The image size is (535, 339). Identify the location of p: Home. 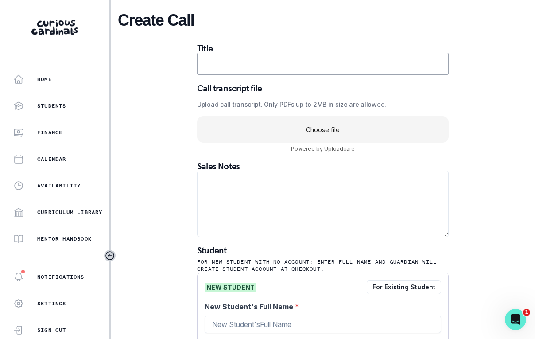
(44, 79).